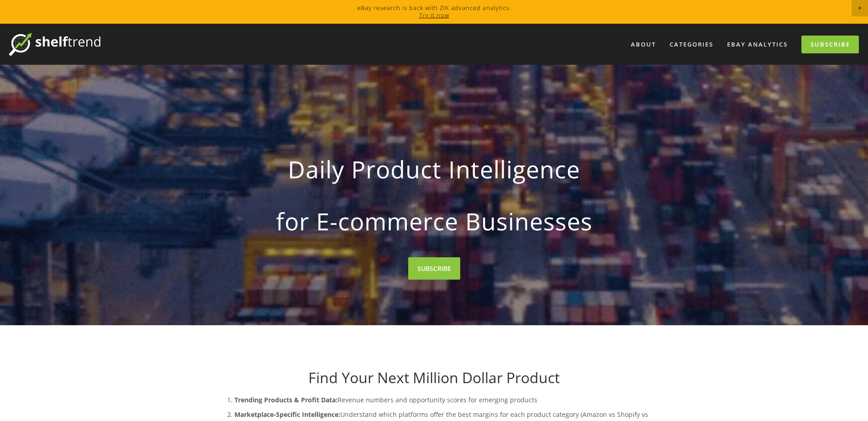 The height and width of the screenshot is (421, 868). What do you see at coordinates (55, 44) in the screenshot?
I see `img: ShelfTrend` at bounding box center [55, 44].